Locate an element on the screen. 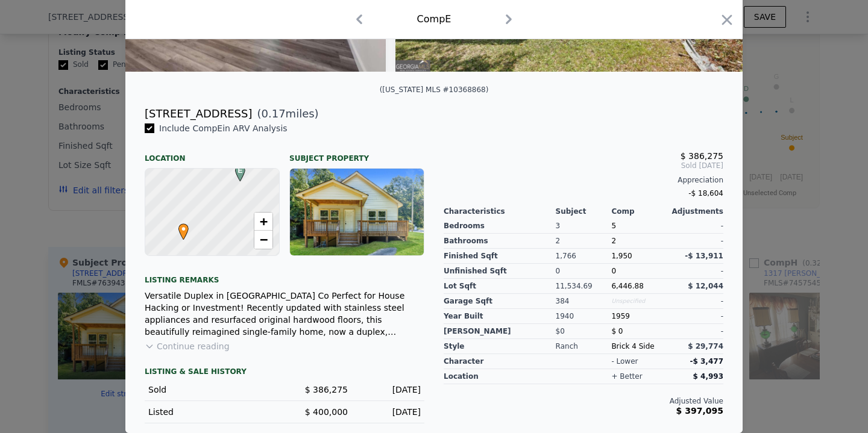 The image size is (868, 433). div: Unspecified is located at coordinates (639, 301).